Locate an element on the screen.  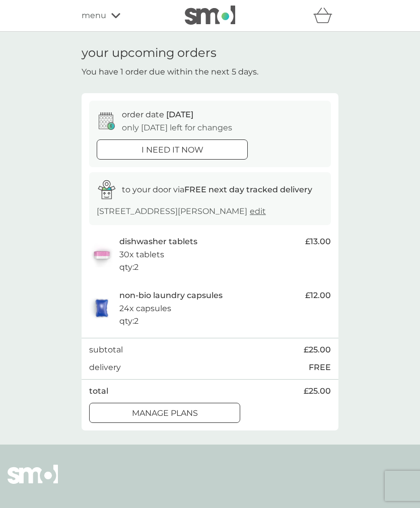
span: to your door via is located at coordinates (217, 189).